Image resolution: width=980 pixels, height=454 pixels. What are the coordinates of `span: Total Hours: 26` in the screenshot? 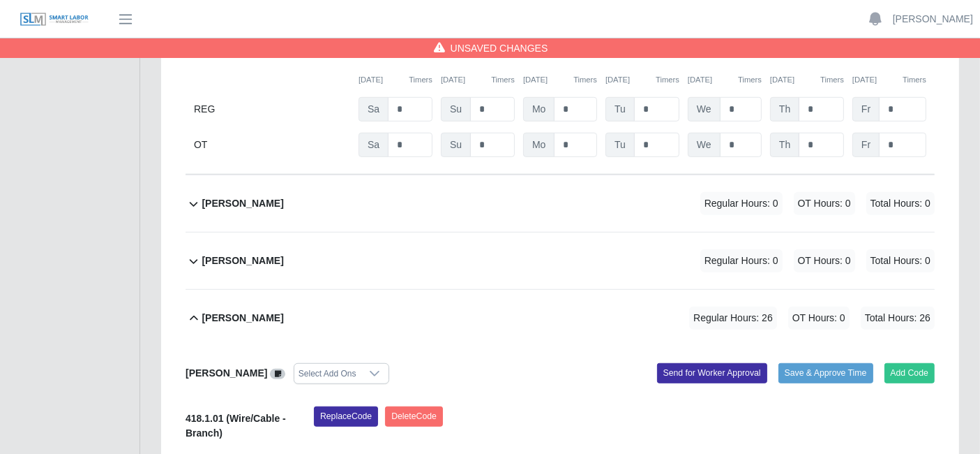 It's located at (898, 318).